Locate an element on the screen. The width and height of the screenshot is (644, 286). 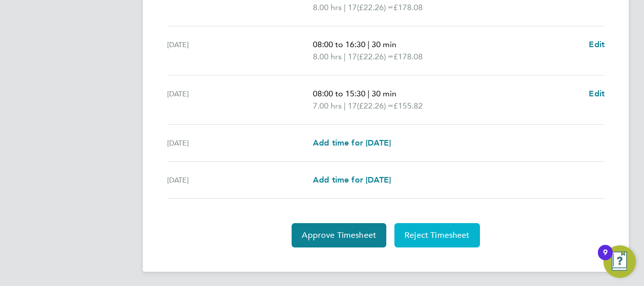
button: Reject Timesheet is located at coordinates (436, 235).